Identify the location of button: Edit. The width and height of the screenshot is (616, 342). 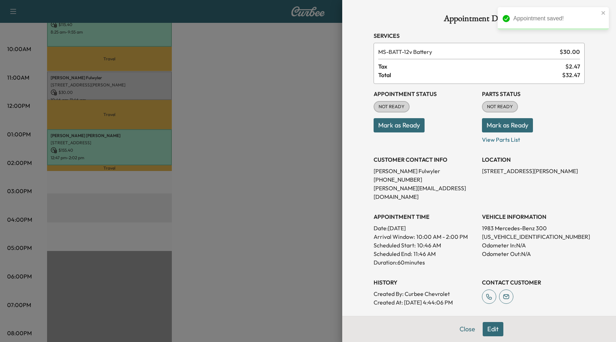
(493, 329).